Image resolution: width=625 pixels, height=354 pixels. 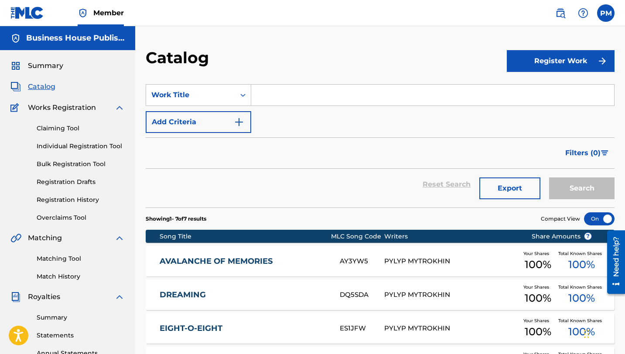 I want to click on span: Catalog, so click(x=41, y=87).